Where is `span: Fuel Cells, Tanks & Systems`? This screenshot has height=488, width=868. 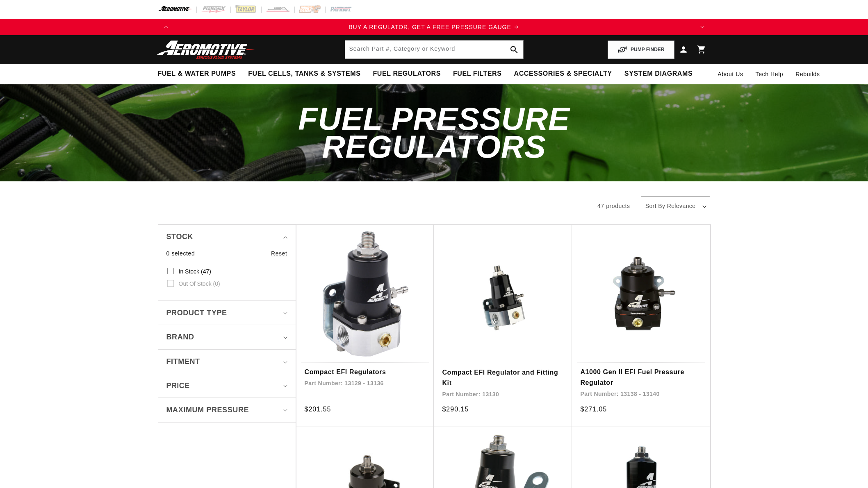
span: Fuel Cells, Tanks & Systems is located at coordinates (304, 74).